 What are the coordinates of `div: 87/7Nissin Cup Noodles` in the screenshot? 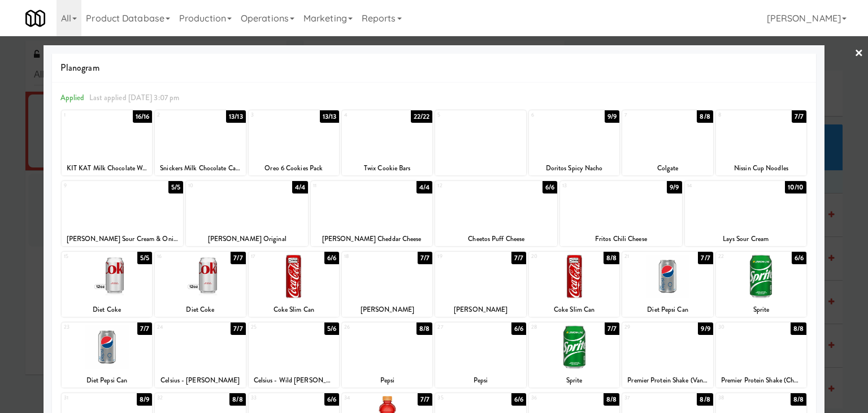 It's located at (761, 143).